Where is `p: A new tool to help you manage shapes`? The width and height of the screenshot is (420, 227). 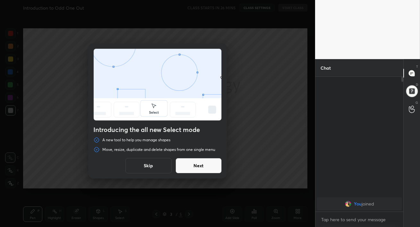
p: A new tool to help you manage shapes is located at coordinates (136, 140).